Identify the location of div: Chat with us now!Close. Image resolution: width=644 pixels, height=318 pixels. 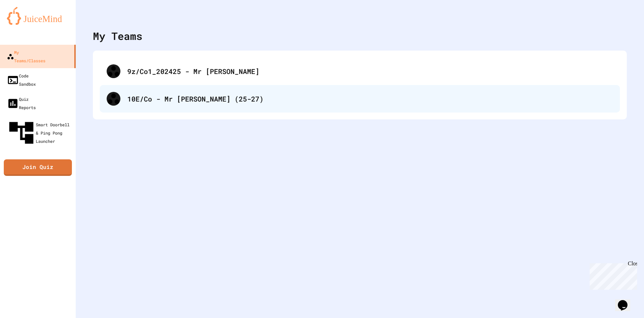
(25, 23).